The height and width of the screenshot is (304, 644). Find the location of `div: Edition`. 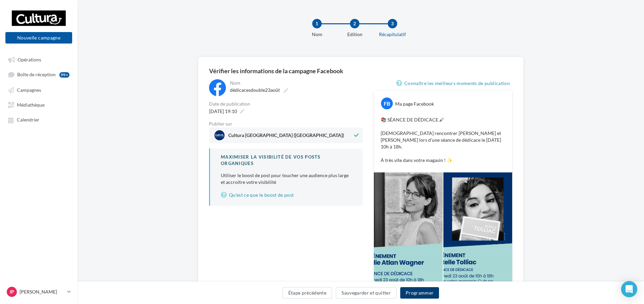

div: Edition is located at coordinates (355, 35).